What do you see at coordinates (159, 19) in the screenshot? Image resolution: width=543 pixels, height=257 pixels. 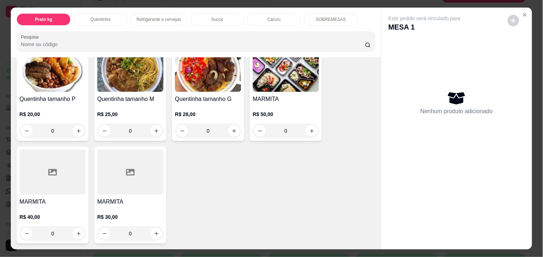 I see `p: Refrigerante e cervejas` at bounding box center [159, 19].